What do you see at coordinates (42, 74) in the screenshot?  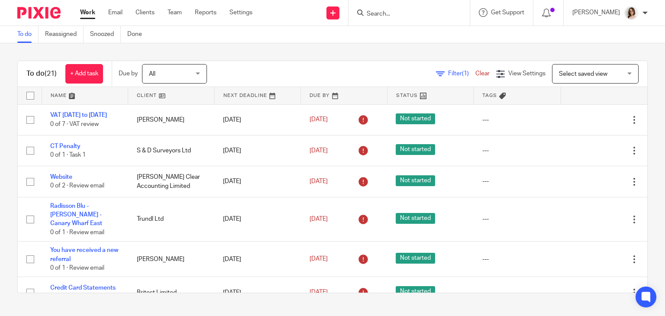 I see `h1: To do` at bounding box center [42, 74].